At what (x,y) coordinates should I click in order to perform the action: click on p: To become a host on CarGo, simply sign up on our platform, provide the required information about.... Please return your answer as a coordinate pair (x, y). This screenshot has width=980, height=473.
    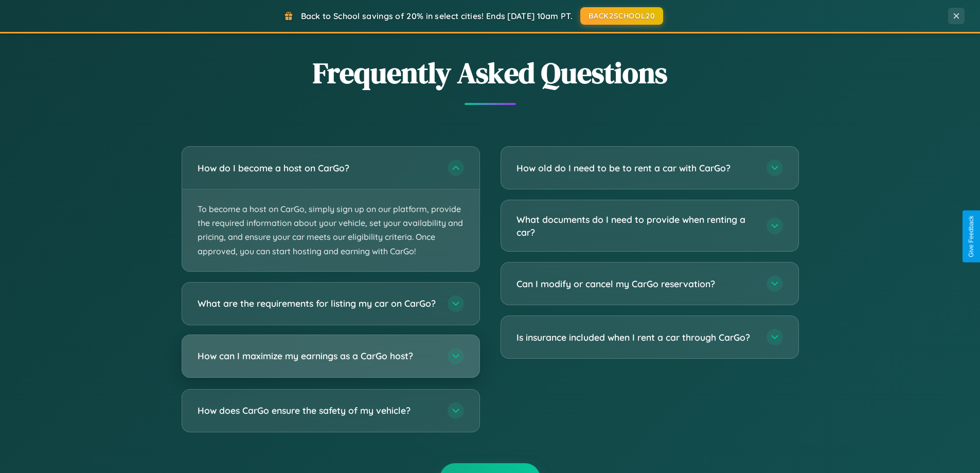
    Looking at the image, I should click on (331, 231).